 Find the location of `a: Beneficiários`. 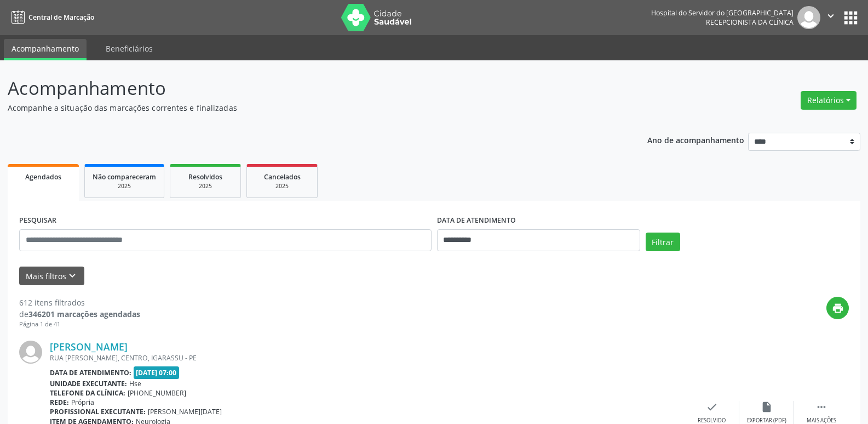

a: Beneficiários is located at coordinates (130, 49).